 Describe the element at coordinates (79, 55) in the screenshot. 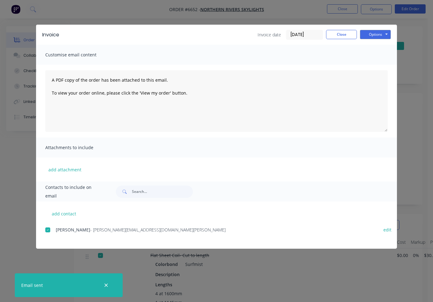

I see `span: Customise email content` at that location.